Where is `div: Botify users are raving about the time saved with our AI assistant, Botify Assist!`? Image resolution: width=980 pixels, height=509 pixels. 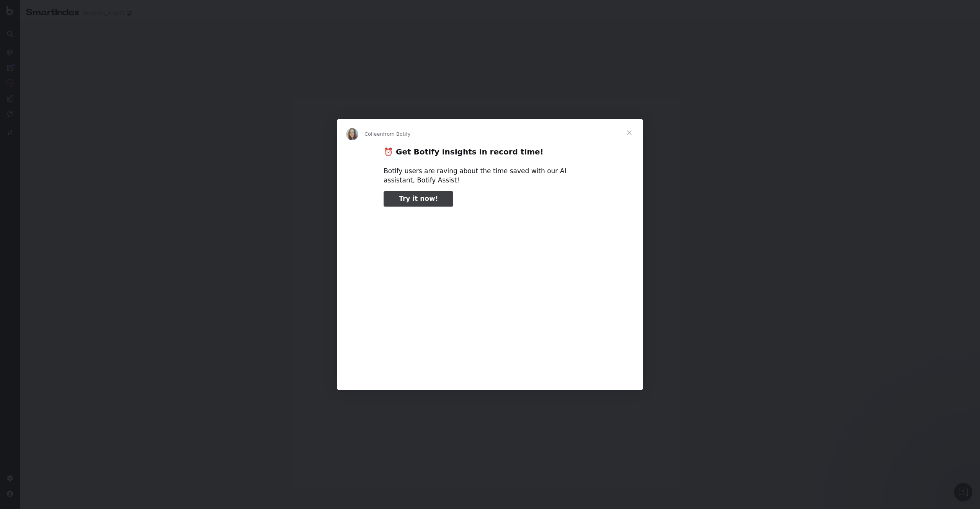
div: Botify users are raving about the time saved with our AI assistant, Botify Assist! is located at coordinates (490, 176).